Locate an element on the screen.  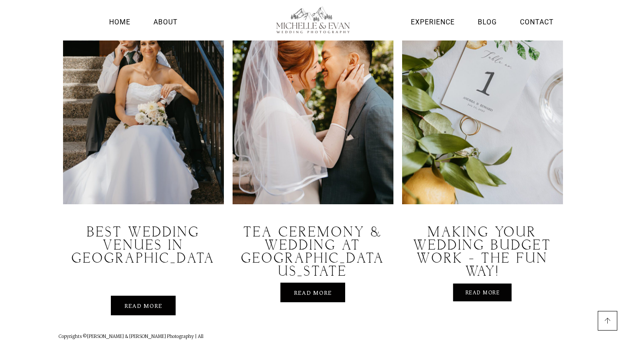
a: Experience is located at coordinates (433, 22).